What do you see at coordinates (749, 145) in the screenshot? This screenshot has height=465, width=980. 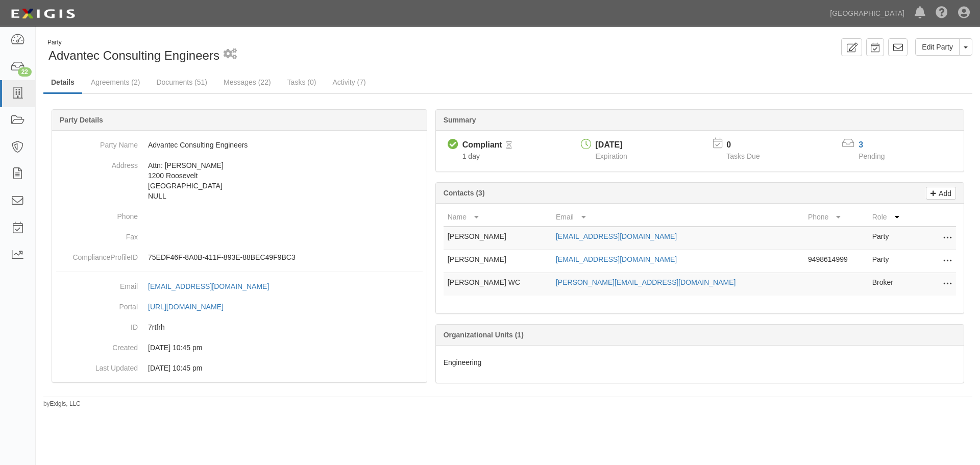 I see `p: 0` at bounding box center [749, 145].